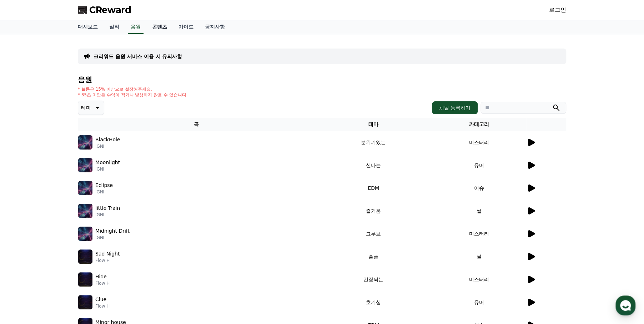  I want to click on p: Moonlight, so click(108, 162).